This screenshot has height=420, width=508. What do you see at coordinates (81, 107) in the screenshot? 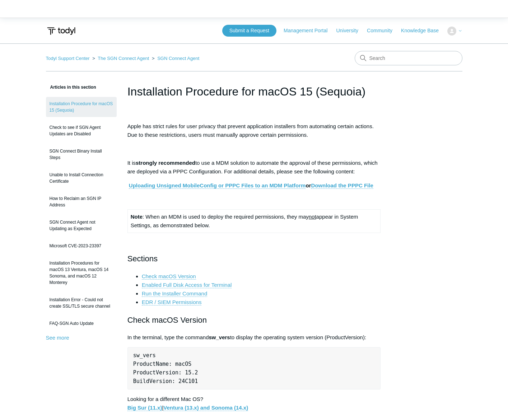
I see `a: Installation Procedure for macOS 15 (Sequoia)` at bounding box center [81, 107].